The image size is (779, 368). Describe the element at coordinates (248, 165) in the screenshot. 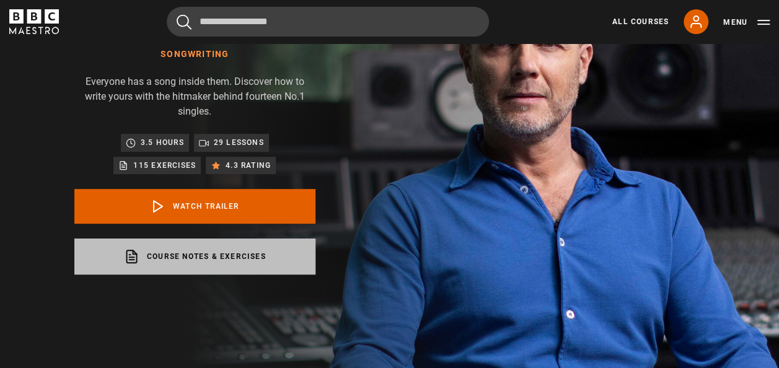

I see `p: 4.3 rating` at that location.